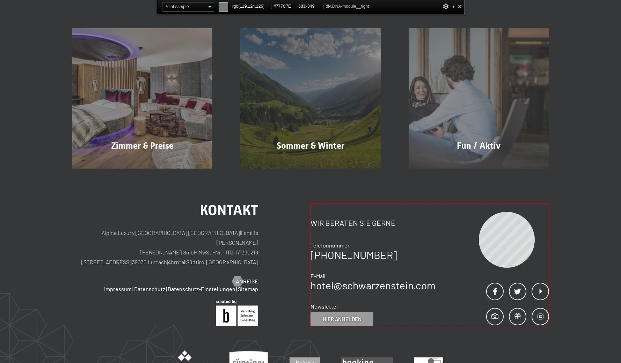 This screenshot has width=621, height=363. Describe the element at coordinates (310, 98) in the screenshot. I see `a: Wellnesshotel Südtirol SCHWARZENSTEIN - Wellnessurlaub in den Alpen, Wandern und Wellness Sommer ...` at that location.